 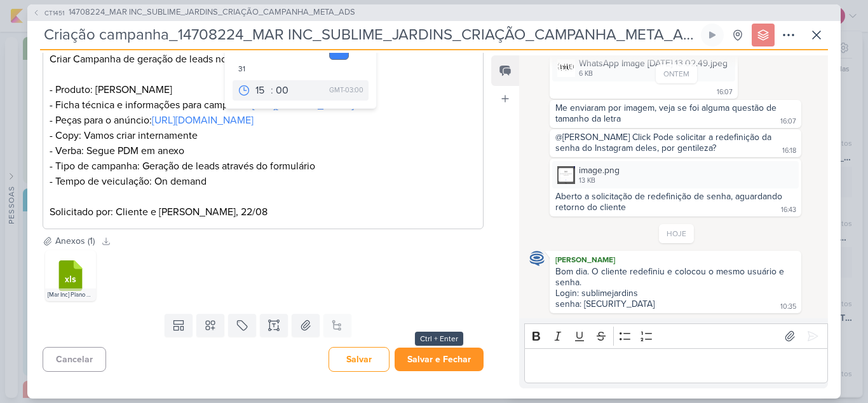 What do you see at coordinates (670, 202) in the screenshot?
I see `div: Aberto a solicitação de redefinição de senha, aguardando retorno do cliente` at bounding box center [670, 202].